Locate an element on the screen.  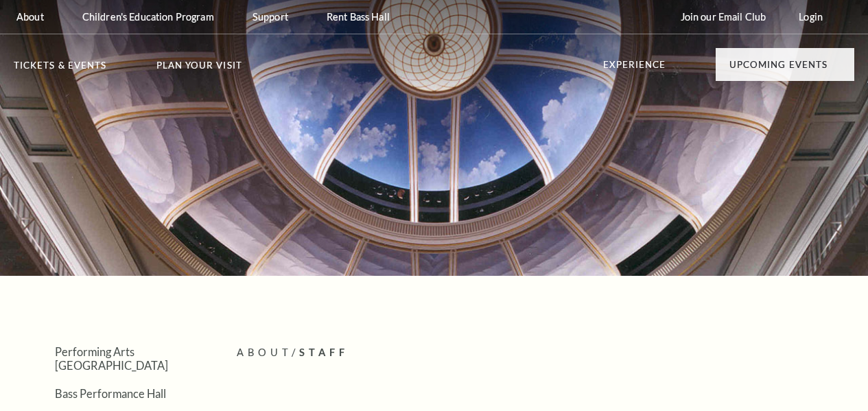
span: About is located at coordinates (264, 353).